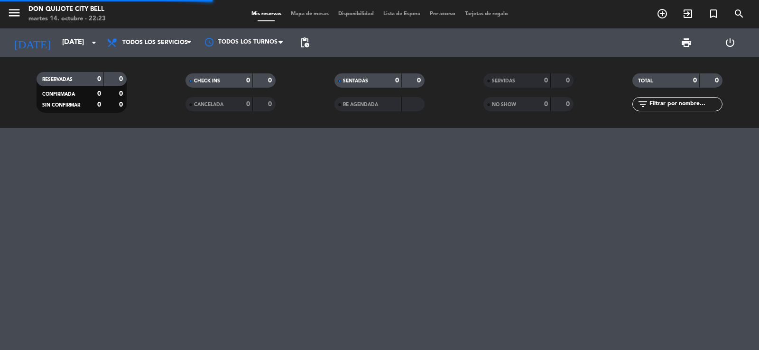 This screenshot has width=759, height=350. Describe the element at coordinates (67, 19) in the screenshot. I see `div: martes 14. octubre - 22:23` at that location.